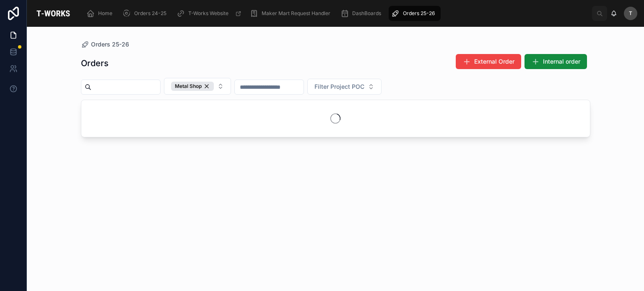 Image resolution: width=644 pixels, height=291 pixels. What do you see at coordinates (210, 14) in the screenshot?
I see `a: T-Works Website` at bounding box center [210, 14].